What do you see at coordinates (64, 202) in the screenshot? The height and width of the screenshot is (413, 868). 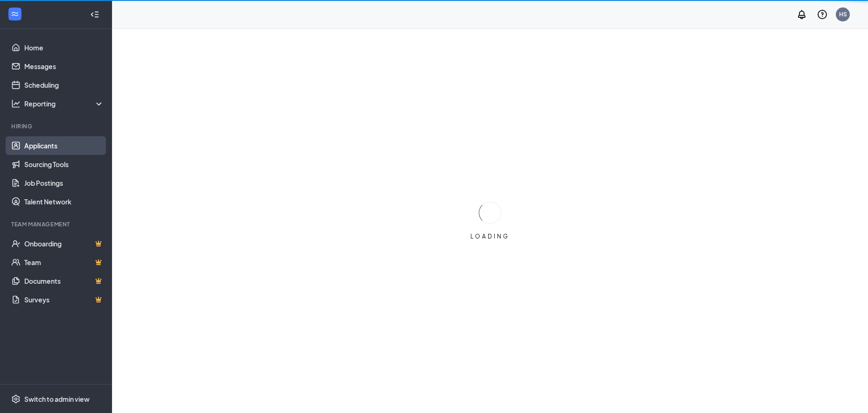 I see `a: Talent Network` at bounding box center [64, 202].